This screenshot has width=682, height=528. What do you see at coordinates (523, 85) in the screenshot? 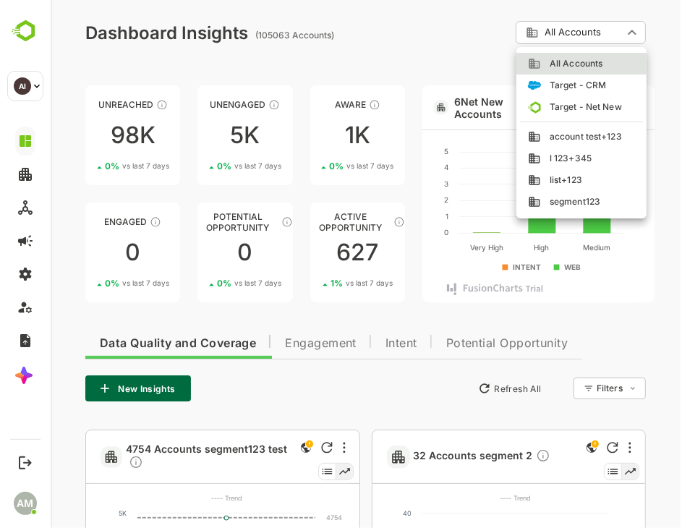
I see `span: Target - CRM` at bounding box center [523, 85].